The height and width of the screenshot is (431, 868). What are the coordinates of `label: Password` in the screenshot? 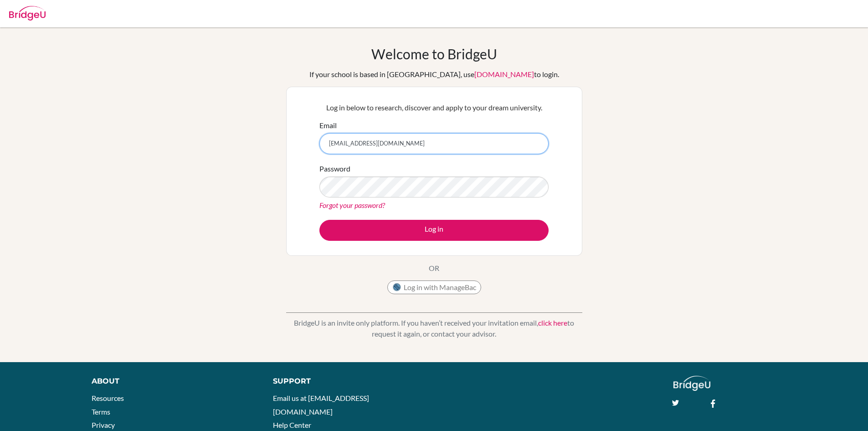 It's located at (335, 169).